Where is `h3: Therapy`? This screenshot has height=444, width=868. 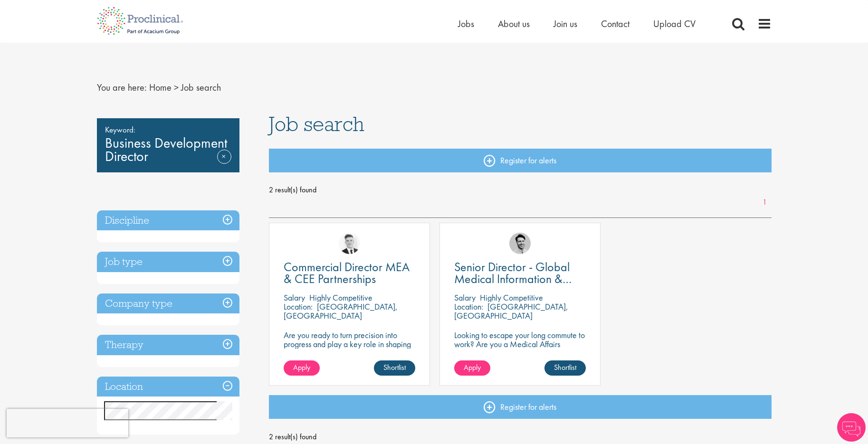
h3: Therapy is located at coordinates (168, 345).